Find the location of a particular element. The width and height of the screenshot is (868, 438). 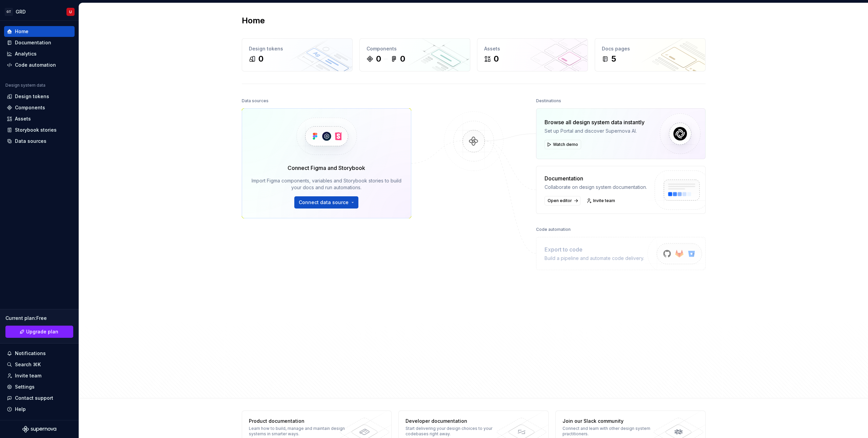

div: Build a pipeline and automate code delivery. is located at coordinates (594, 258).